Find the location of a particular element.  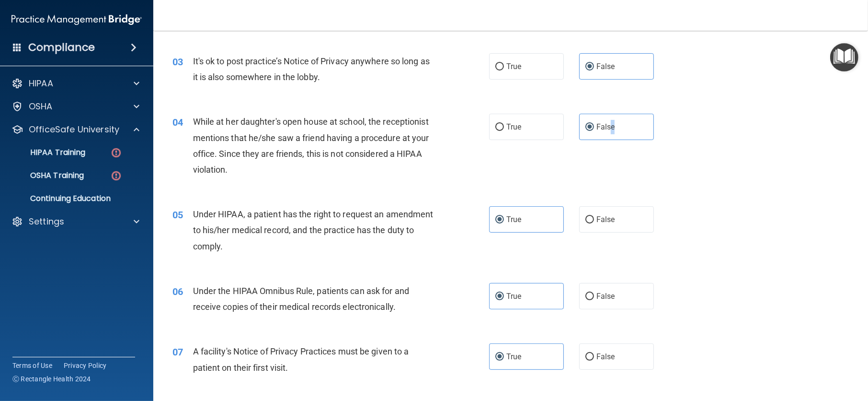

span: 05 is located at coordinates (178, 215).